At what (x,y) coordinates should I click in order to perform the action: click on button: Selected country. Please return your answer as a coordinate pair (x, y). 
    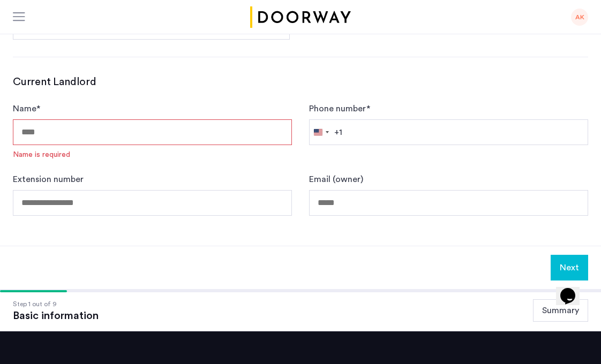
    Looking at the image, I should click on (326, 132).